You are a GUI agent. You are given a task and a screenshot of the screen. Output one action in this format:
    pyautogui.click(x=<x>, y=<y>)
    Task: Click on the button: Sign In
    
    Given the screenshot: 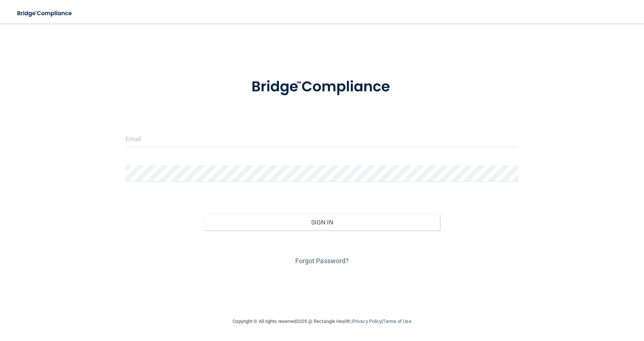 What is the action you would take?
    pyautogui.click(x=322, y=223)
    